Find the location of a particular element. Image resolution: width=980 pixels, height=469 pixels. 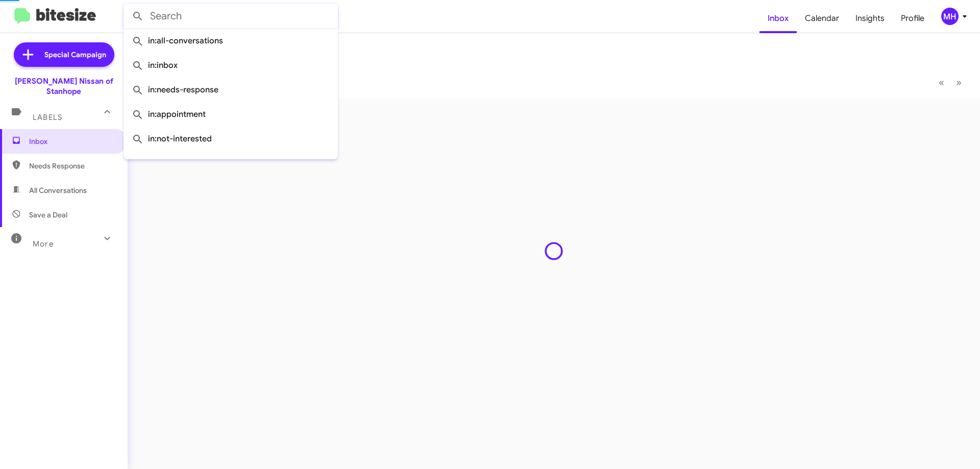

span: All Conversations is located at coordinates (58, 191).